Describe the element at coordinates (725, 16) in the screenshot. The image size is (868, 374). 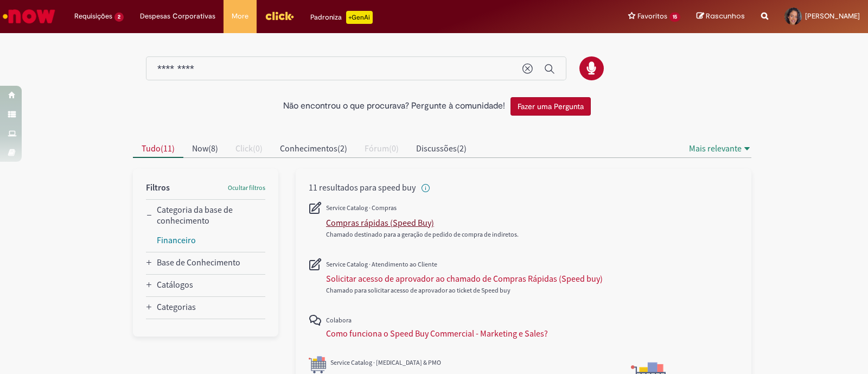
I see `span: Rascunhos` at that location.